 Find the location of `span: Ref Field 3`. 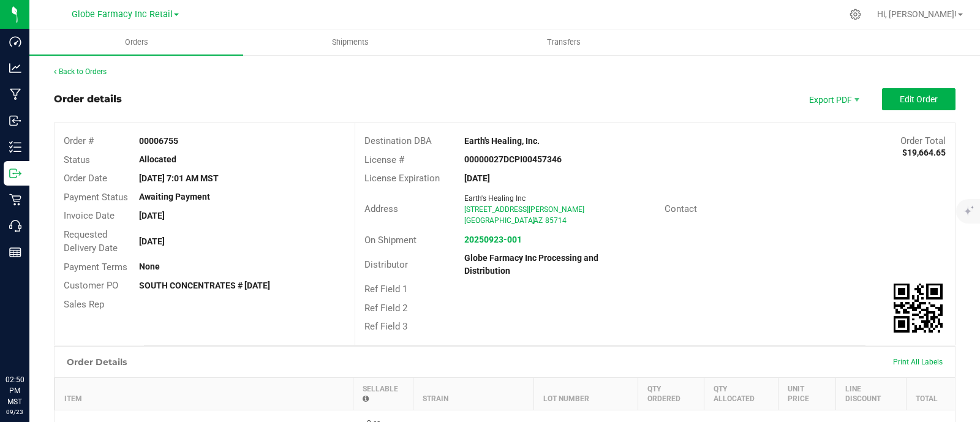

span: Ref Field 3 is located at coordinates (386, 326).